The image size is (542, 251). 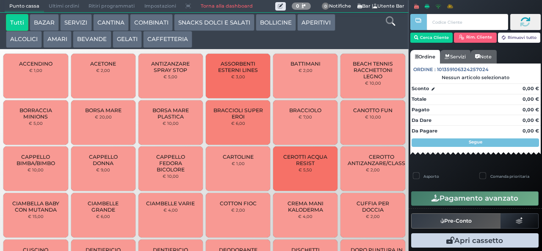 What do you see at coordinates (381, 160) in the screenshot?
I see `span: CEROTTO ANTIZANZARE/CLASSICO` at bounding box center [381, 160].